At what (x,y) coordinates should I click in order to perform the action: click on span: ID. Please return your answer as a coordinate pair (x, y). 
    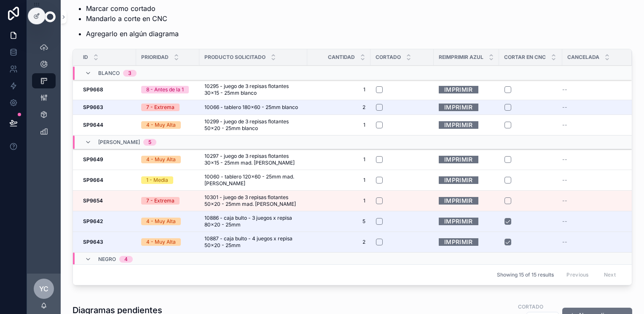
    Looking at the image, I should click on (86, 57).